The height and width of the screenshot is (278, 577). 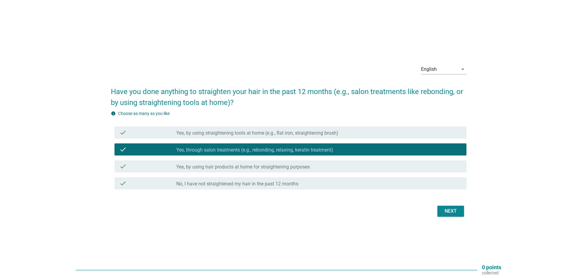 What do you see at coordinates (237, 184) in the screenshot?
I see `label: No, I have not straightened my hair in the past 12 months` at bounding box center [237, 184].